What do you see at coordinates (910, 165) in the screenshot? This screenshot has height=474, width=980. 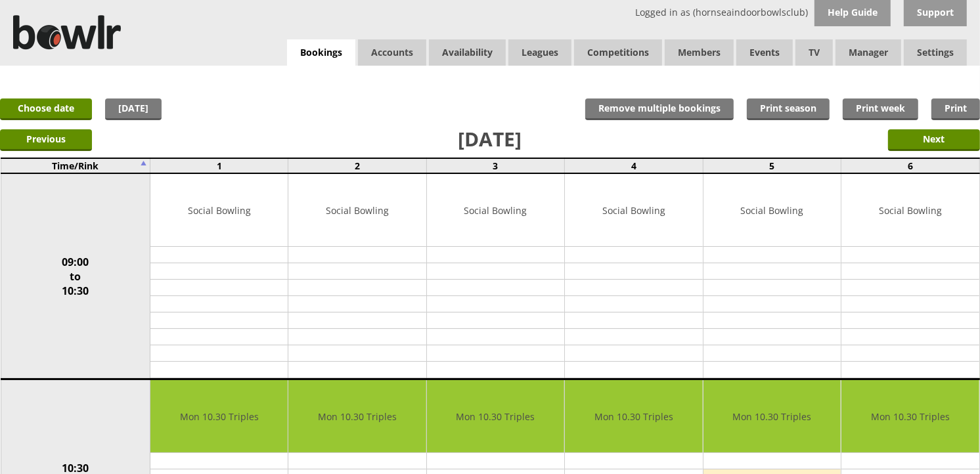 I see `td: 6` at bounding box center [910, 165].